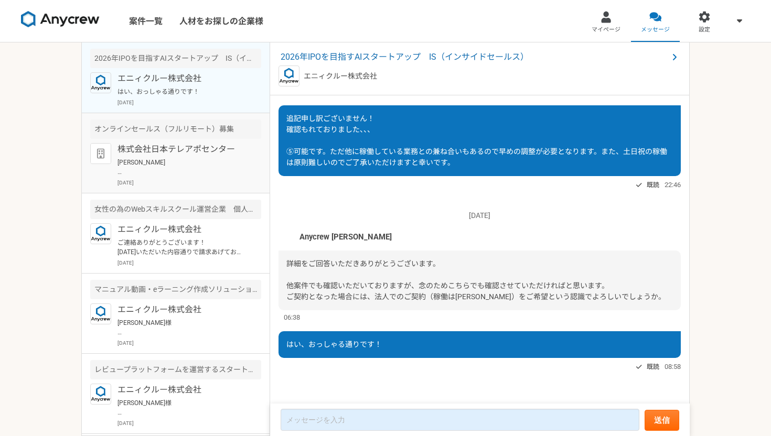 The image size is (771, 436). What do you see at coordinates (176, 209) in the screenshot?
I see `div: 女性の為のWebスキルスクール運営企業 個人営業` at bounding box center [176, 209].